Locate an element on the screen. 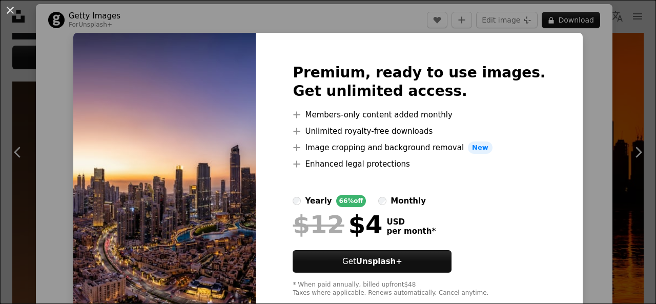  div: * When paid annually, billed upfront $48 Taxes where applicable. Renews automatically. Cancel any... is located at coordinates (419, 289).